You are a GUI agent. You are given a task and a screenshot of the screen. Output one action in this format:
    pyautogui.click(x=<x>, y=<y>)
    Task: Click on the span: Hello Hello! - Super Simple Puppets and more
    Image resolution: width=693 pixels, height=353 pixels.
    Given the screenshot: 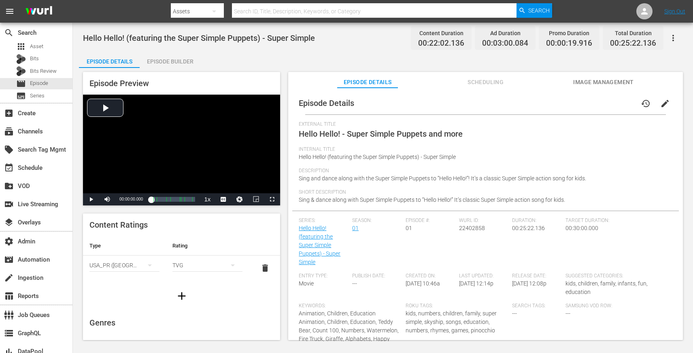 What is the action you would take?
    pyautogui.click(x=381, y=134)
    